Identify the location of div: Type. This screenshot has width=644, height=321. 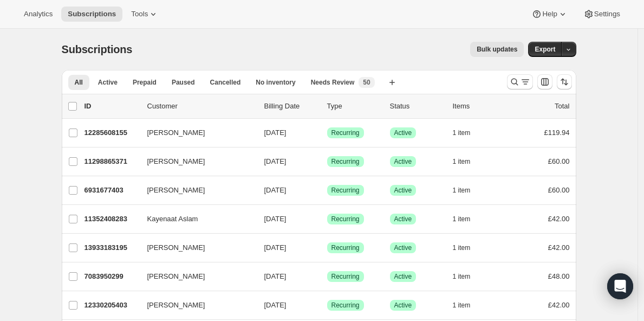
(354, 106).